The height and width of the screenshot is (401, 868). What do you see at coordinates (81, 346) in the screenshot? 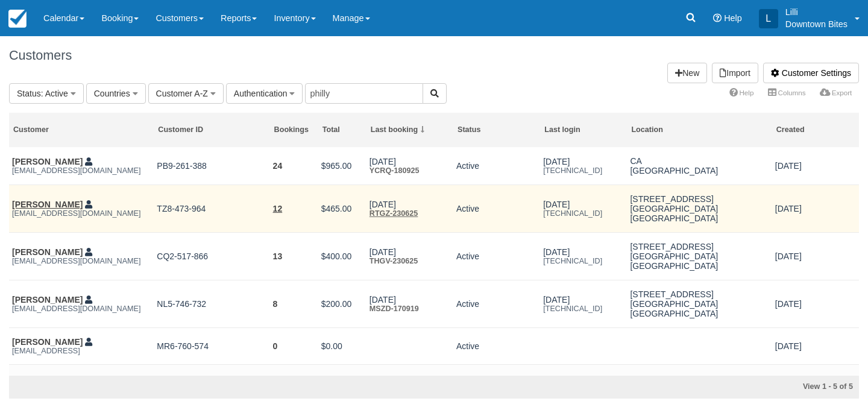
I see `td: Turner Ashby tashby@thephillyphilly.con` at bounding box center [81, 346].